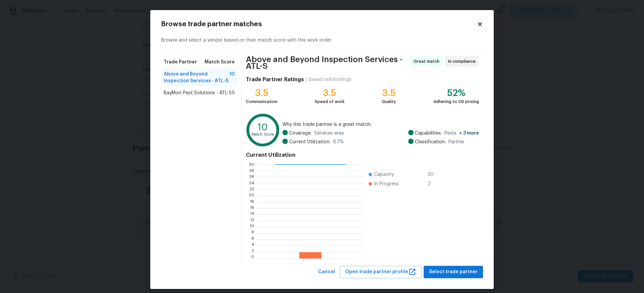 The height and width of the screenshot is (293, 644). I want to click on span: Why this trade partner is a great match:, so click(381, 125).